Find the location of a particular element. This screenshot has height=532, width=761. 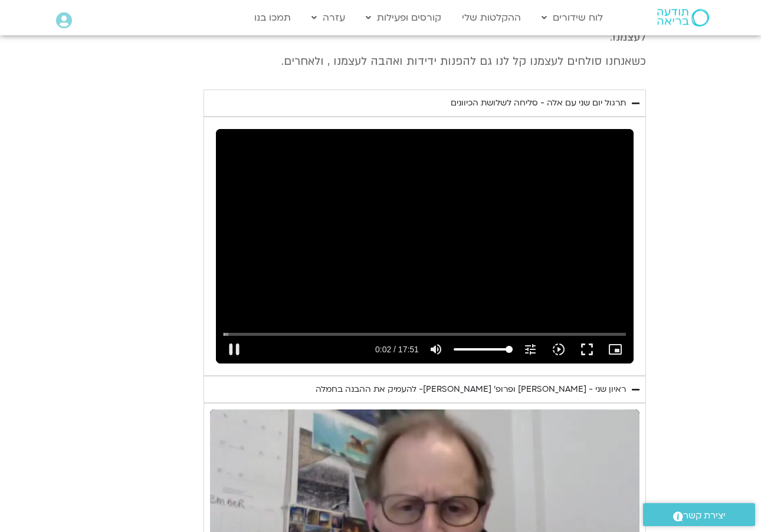

p: כשאנחנו סולחים לעצמנו קל לנו גם להפנות ידידות ואהבה לעצמנו , ולאחרים. is located at coordinates (425, 61).